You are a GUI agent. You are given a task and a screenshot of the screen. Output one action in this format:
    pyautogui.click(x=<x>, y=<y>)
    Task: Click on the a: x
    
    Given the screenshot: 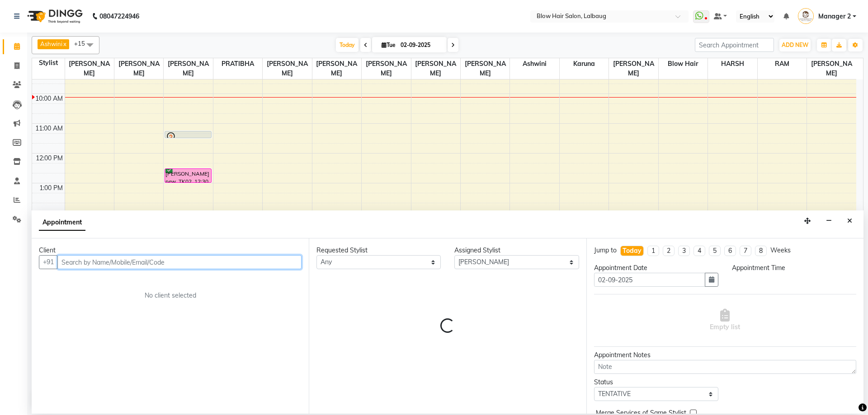 What is the action you would take?
    pyautogui.click(x=64, y=44)
    